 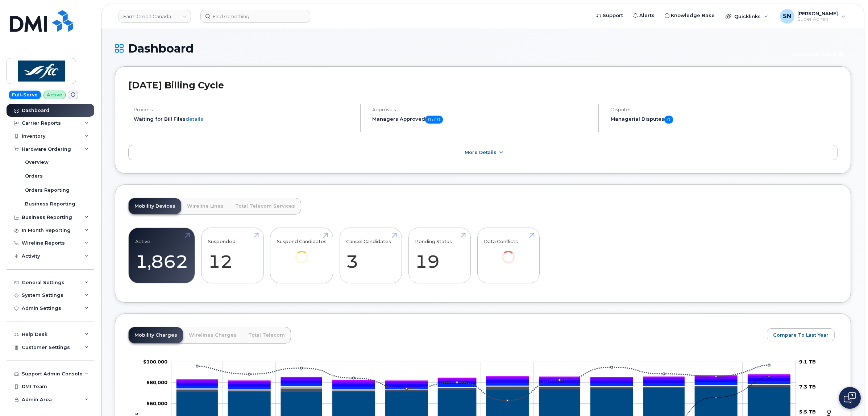 What do you see at coordinates (818, 54) in the screenshot?
I see `button: Customer Card` at bounding box center [818, 54].